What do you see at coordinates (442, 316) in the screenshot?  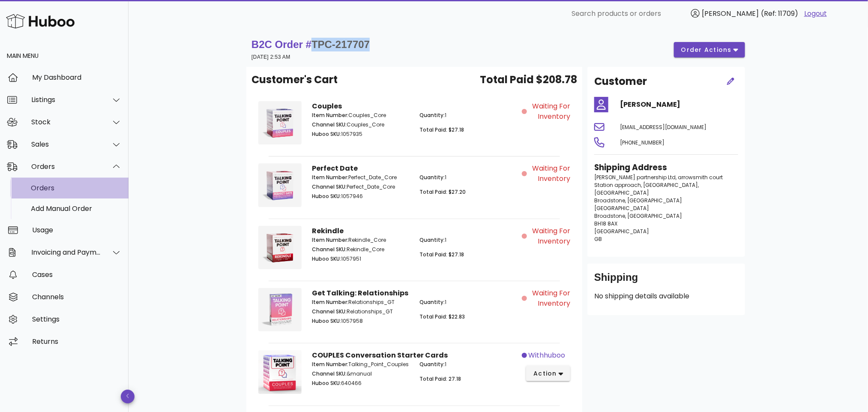 I see `span: Total Paid: $22.83` at bounding box center [442, 316].